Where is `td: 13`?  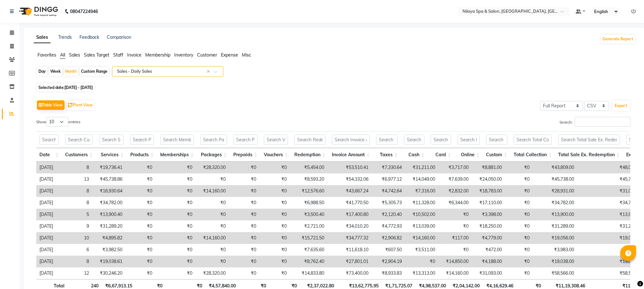
td: 13 is located at coordinates (75, 179).